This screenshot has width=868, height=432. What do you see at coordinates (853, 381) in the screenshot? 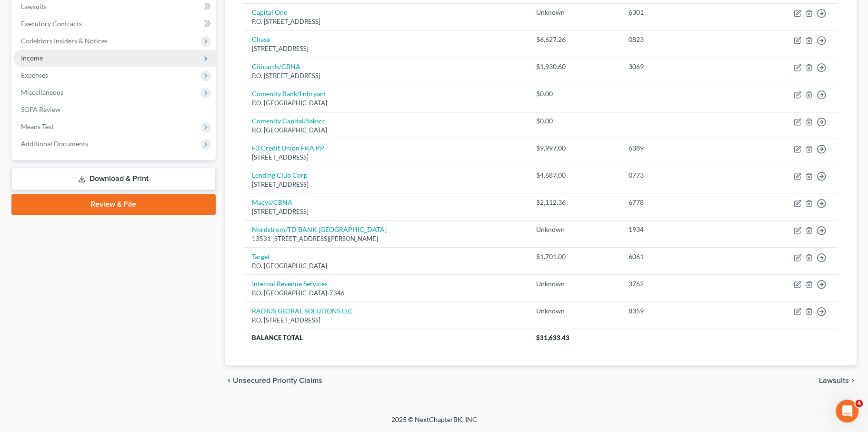
I see `i: chevron_right` at bounding box center [853, 381].